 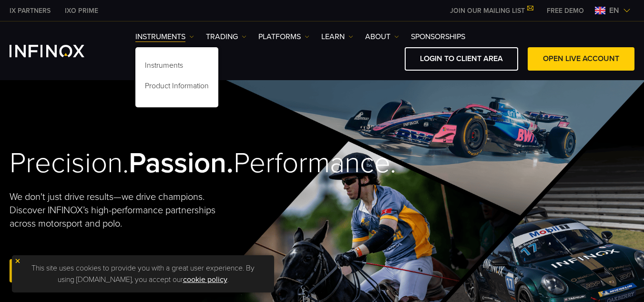 I want to click on a: INFINOX Logo, so click(x=58, y=51).